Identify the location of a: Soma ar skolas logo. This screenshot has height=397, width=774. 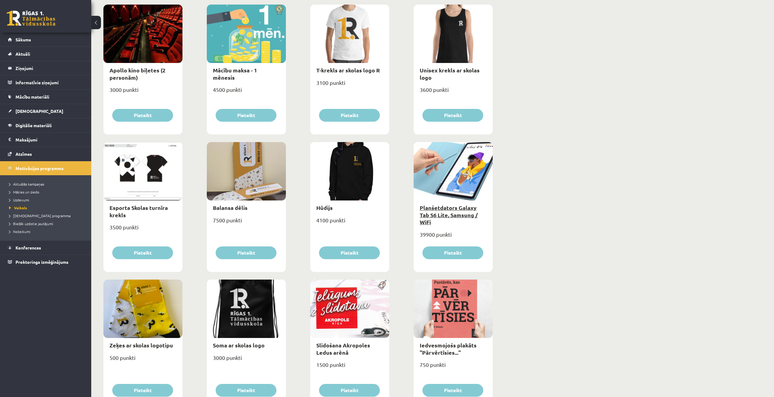
(239, 345).